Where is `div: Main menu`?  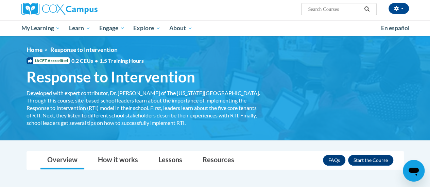
div: Main menu is located at coordinates (215, 28).